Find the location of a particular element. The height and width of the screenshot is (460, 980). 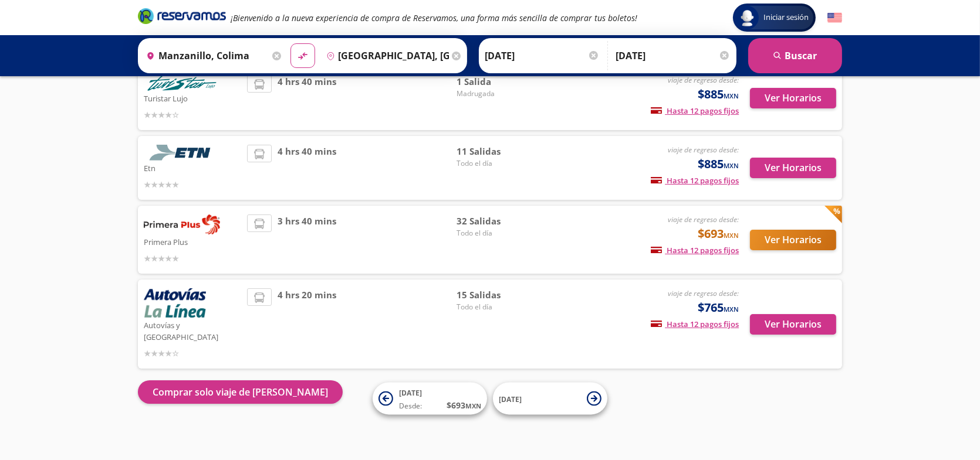

button: Buscar is located at coordinates (795, 56).